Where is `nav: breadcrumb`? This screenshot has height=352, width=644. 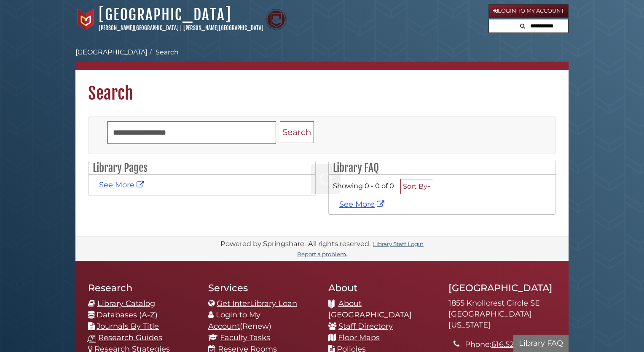
nav: breadcrumb is located at coordinates (322, 59).